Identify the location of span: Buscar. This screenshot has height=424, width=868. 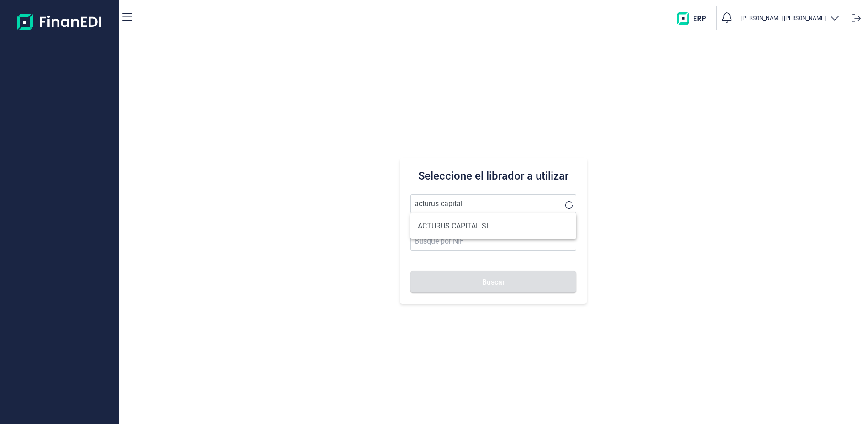
(494, 282).